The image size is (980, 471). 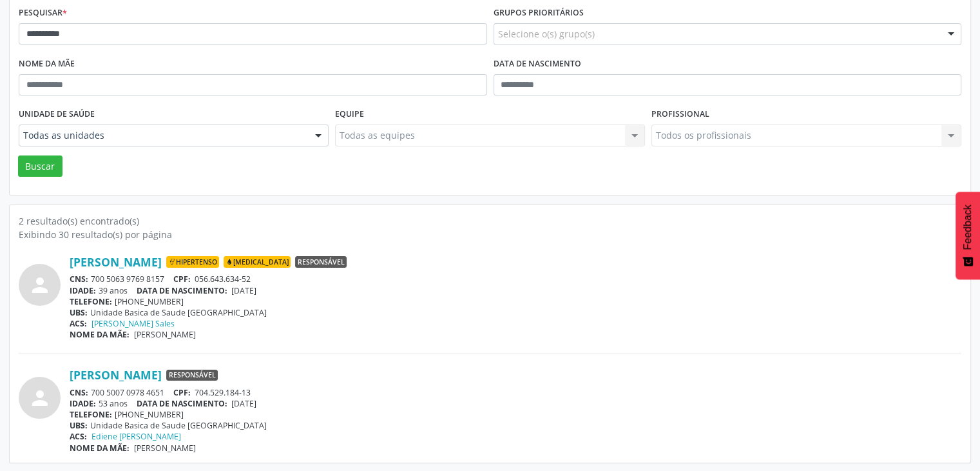 What do you see at coordinates (222, 279) in the screenshot?
I see `span: 056.643.634-52` at bounding box center [222, 279].